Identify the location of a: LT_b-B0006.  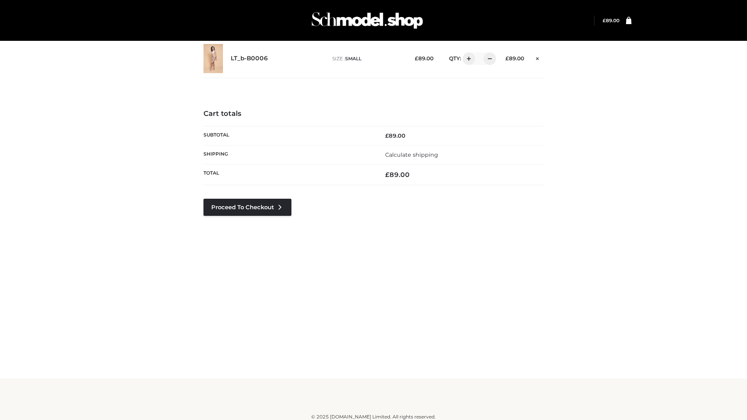
(249, 58).